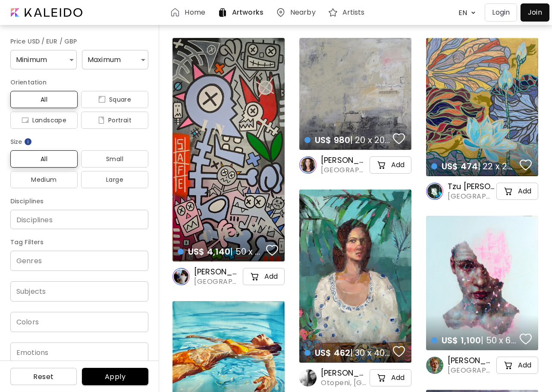  Describe the element at coordinates (220, 252) in the screenshot. I see `h4: | 50 x 100 cm` at that location.